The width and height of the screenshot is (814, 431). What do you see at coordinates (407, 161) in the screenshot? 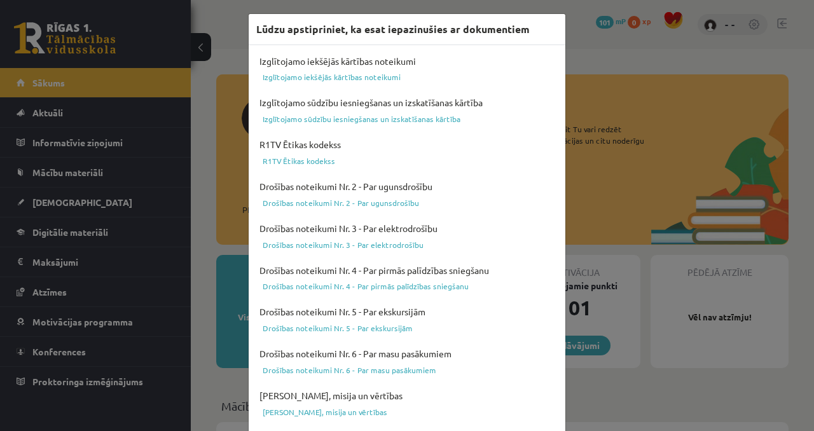
I see `a: R1TV Ētikas kodekss` at bounding box center [407, 161].